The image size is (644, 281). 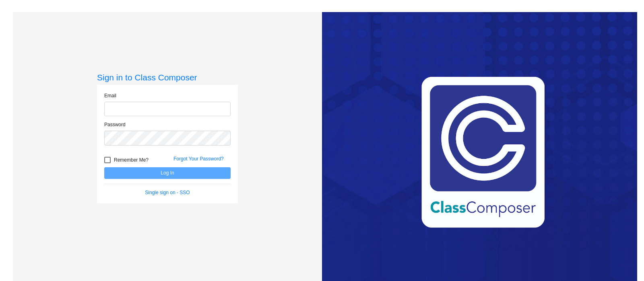 I want to click on label: Email, so click(x=110, y=96).